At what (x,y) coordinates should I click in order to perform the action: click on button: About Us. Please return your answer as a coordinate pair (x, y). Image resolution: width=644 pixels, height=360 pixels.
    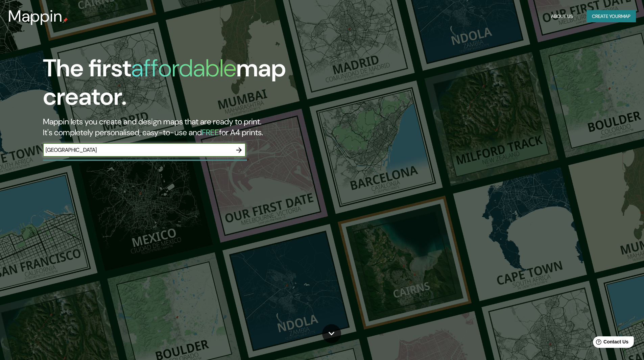
    Looking at the image, I should click on (563, 17).